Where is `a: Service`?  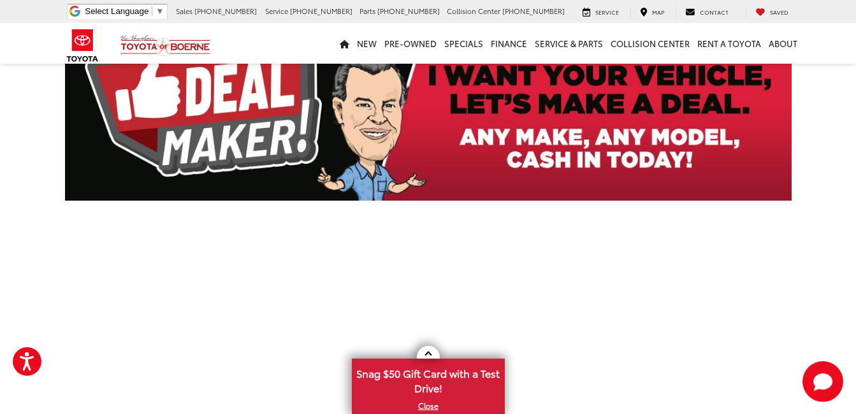 a: Service is located at coordinates (600, 12).